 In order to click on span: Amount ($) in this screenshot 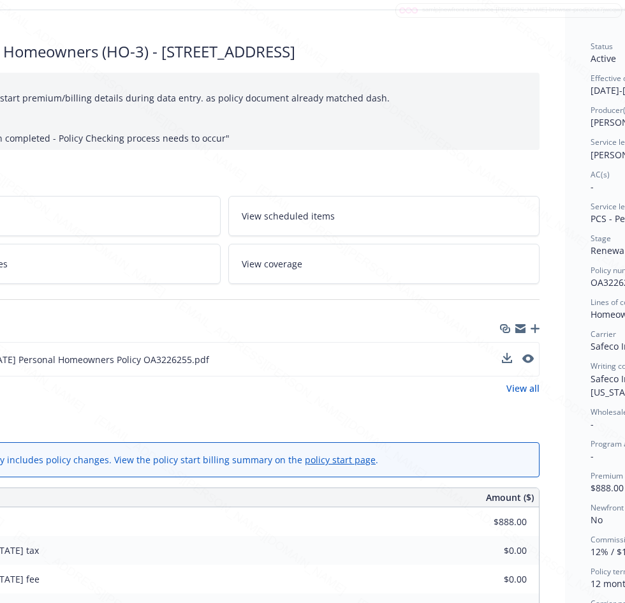, I will do `click(510, 497)`.